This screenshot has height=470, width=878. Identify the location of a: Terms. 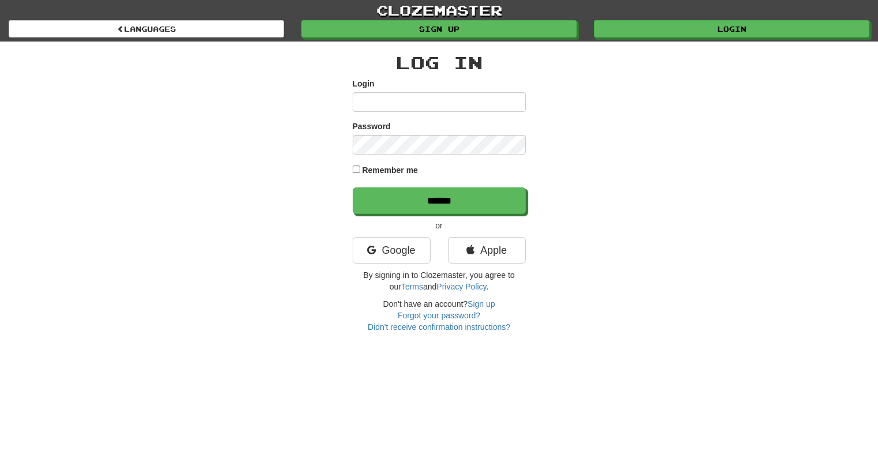
(412, 287).